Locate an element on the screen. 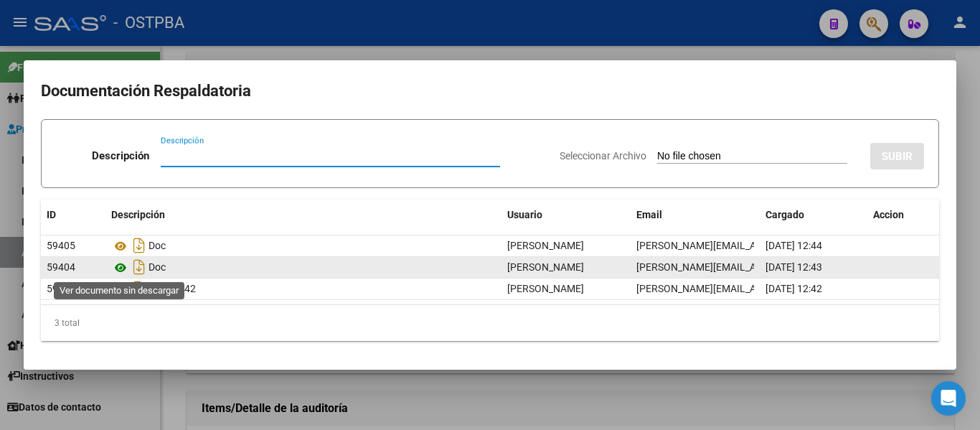 This screenshot has width=980, height=430. p: Descripción is located at coordinates (121, 156).